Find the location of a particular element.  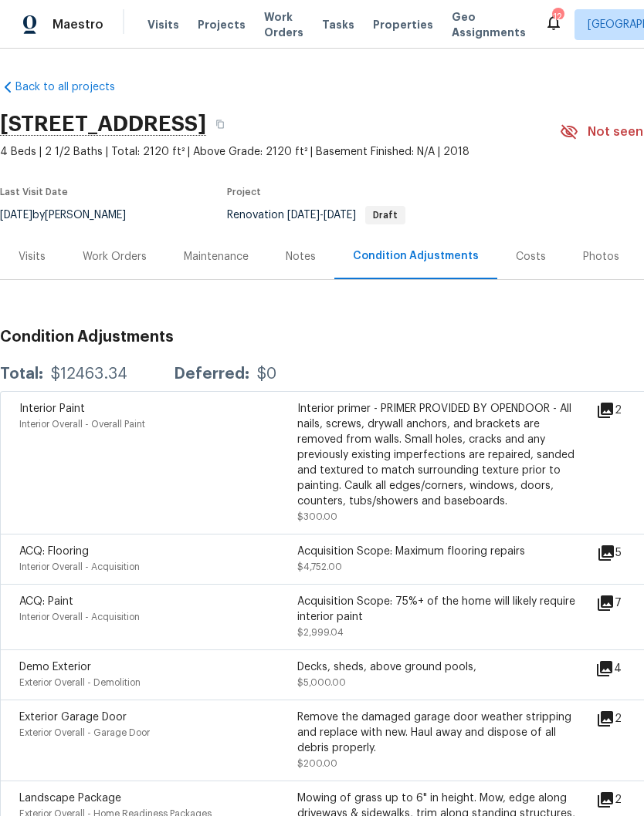

span: $5,000.00 is located at coordinates (321, 683).